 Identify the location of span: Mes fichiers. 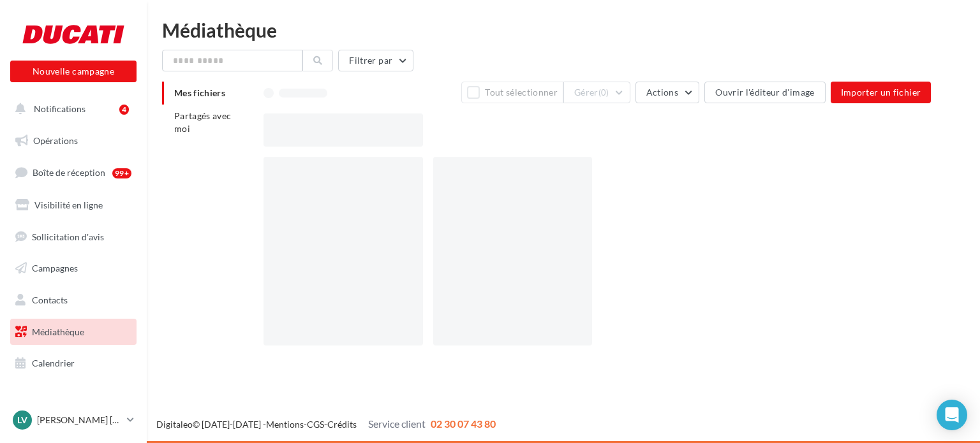
(200, 92).